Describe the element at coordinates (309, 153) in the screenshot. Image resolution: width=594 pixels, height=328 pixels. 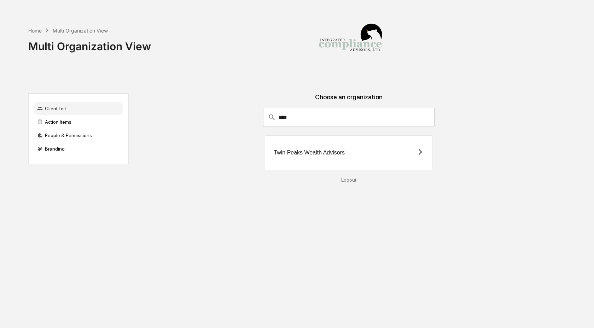
I see `div: Twin Peaks Wealth Advisors` at that location.